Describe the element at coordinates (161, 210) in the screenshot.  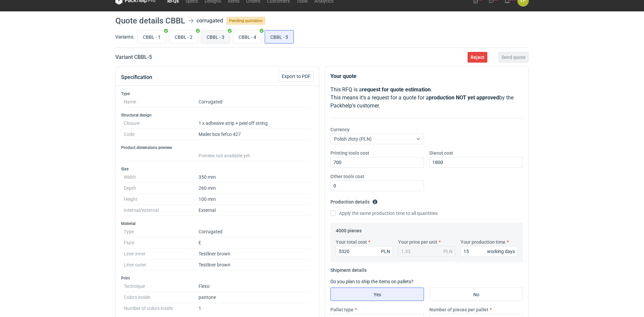
I see `dt: Internal/external` at that location.